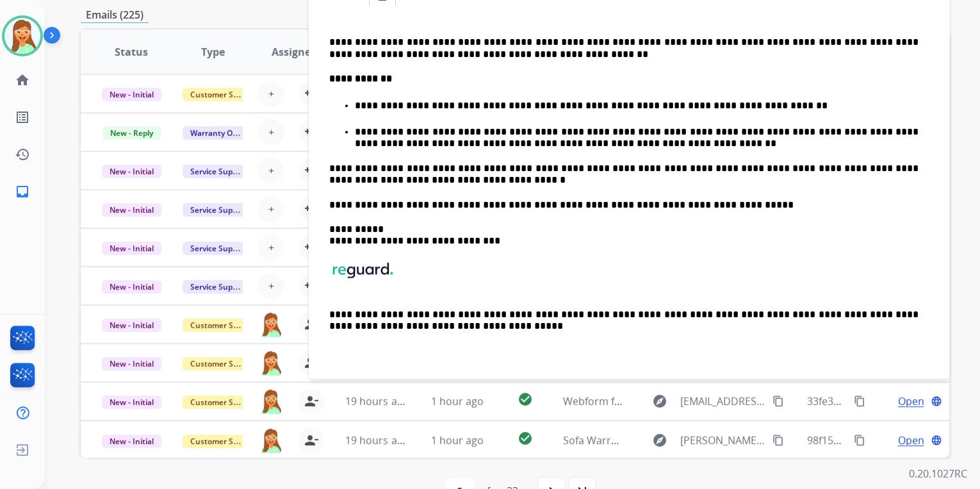 Image resolution: width=980 pixels, height=489 pixels. What do you see at coordinates (611, 440) in the screenshot?
I see `span: Sofa Warranty claim` at bounding box center [611, 440].